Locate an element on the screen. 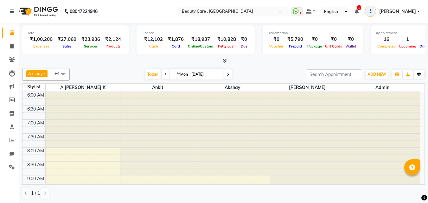  span: Mon is located at coordinates (182, 74).